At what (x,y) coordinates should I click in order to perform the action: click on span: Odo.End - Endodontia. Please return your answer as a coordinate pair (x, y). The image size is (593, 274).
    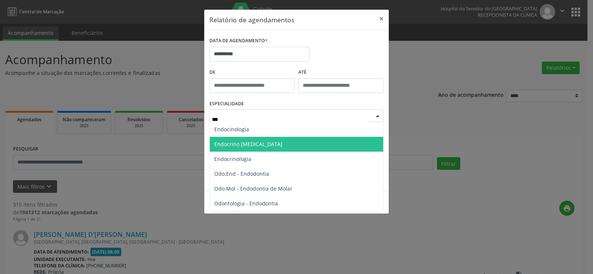
    Looking at the image, I should click on (242, 173).